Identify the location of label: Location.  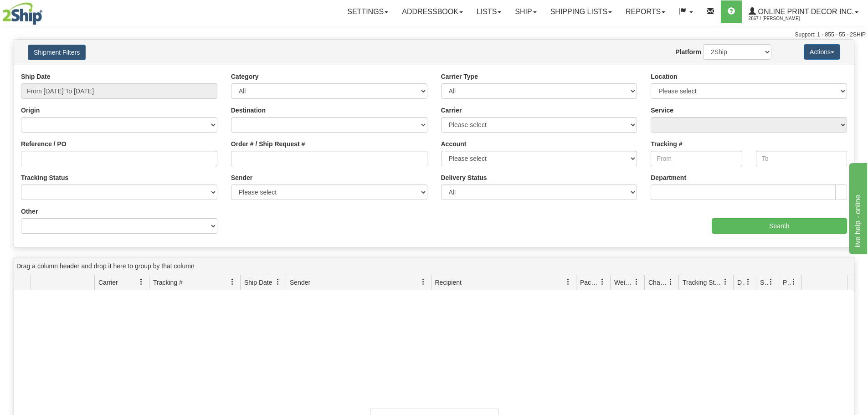
(664, 77).